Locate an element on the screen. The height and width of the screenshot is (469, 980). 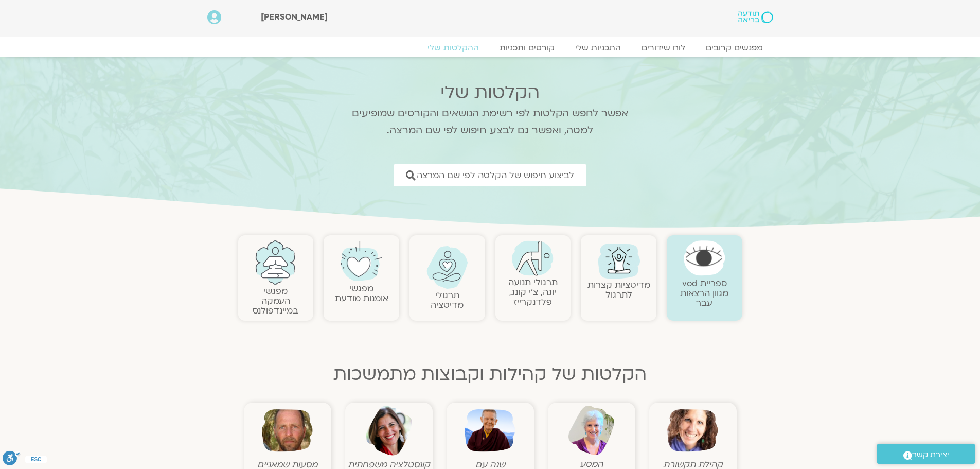
a: מדיטציות קצרות לתרגול is located at coordinates (619, 290).